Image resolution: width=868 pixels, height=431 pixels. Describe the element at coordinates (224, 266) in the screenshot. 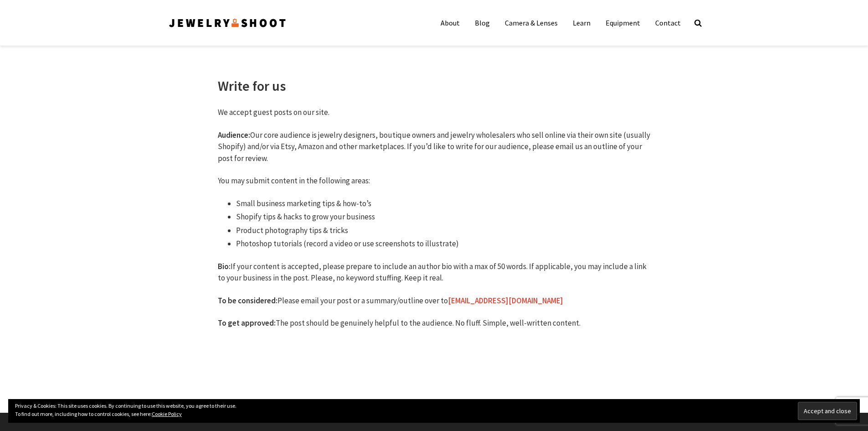

I see `strong: Bio:` at that location.